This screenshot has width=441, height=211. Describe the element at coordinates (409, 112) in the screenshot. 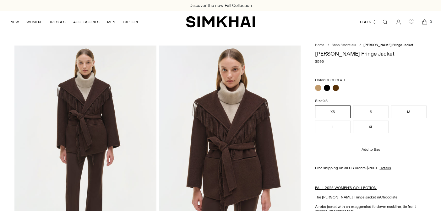

I see `button: M` at that location.